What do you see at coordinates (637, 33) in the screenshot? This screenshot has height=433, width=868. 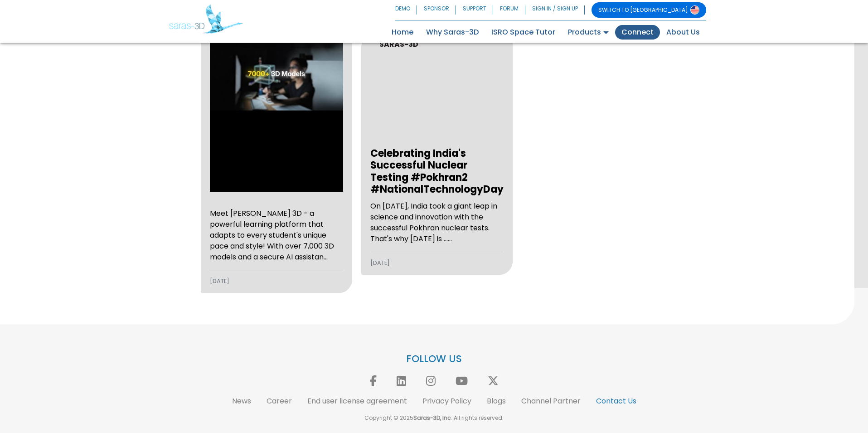 I see `a: Connect` at bounding box center [637, 33].